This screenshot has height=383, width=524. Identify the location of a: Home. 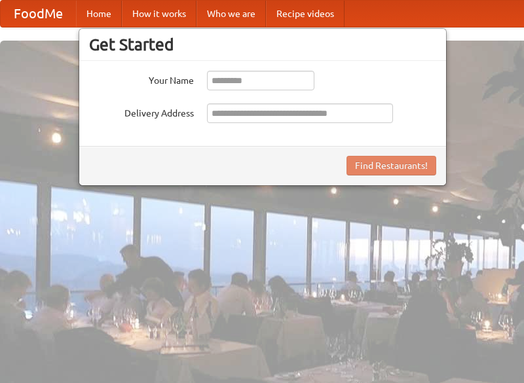
(99, 14).